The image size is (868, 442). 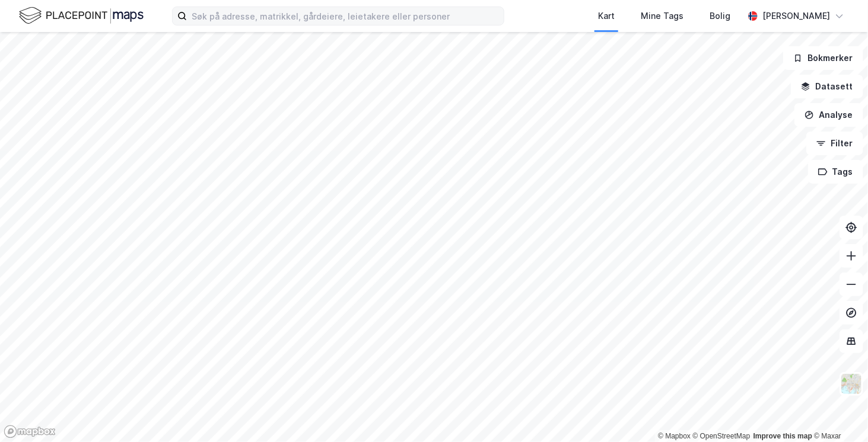 What do you see at coordinates (606, 16) in the screenshot?
I see `div: Kart` at bounding box center [606, 16].